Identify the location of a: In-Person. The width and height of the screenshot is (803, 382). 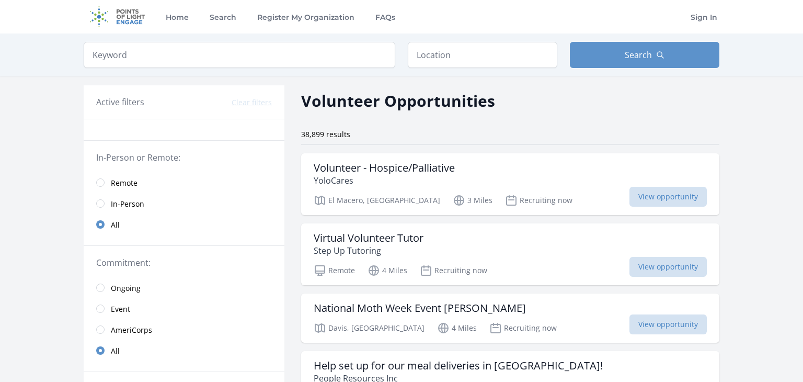
(184, 203).